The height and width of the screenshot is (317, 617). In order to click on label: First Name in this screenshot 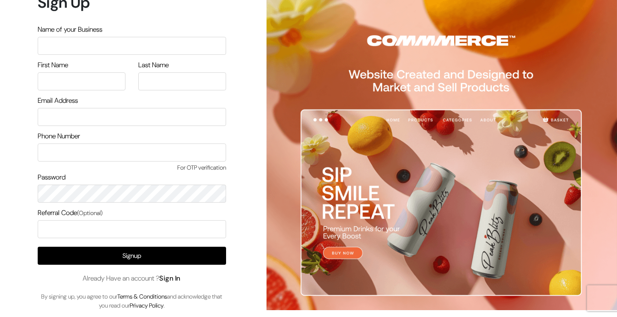, I will do `click(53, 65)`.